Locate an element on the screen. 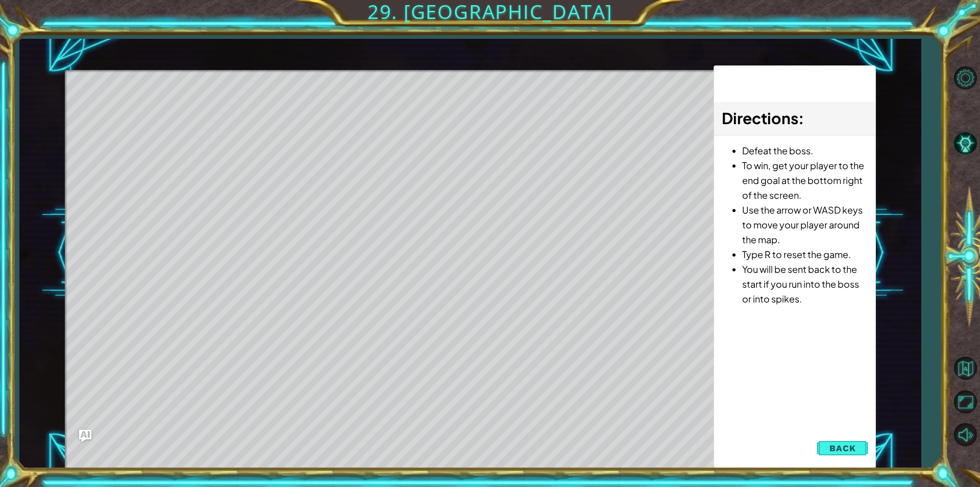 The height and width of the screenshot is (487, 980). button: Back is located at coordinates (842, 448).